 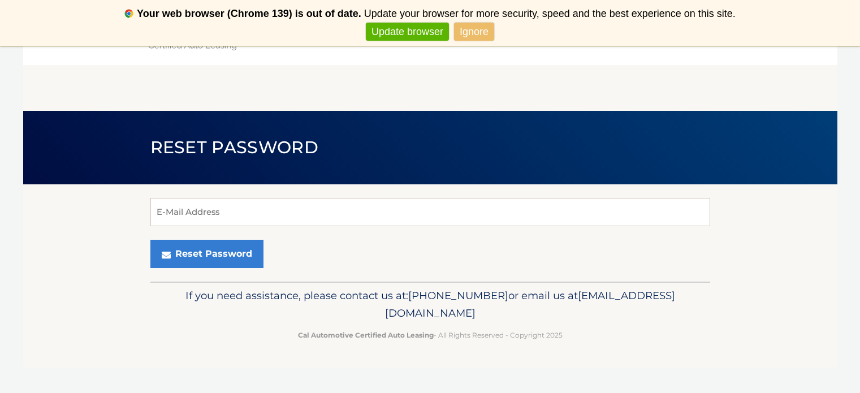 I want to click on a: Ignore, so click(x=474, y=32).